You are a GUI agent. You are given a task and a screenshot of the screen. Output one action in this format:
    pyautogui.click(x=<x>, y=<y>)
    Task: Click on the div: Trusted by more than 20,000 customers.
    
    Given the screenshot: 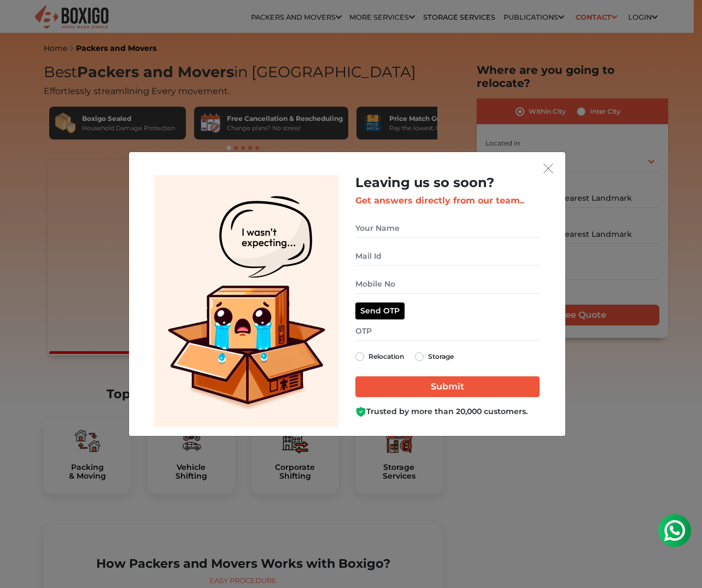 What is the action you would take?
    pyautogui.click(x=447, y=411)
    